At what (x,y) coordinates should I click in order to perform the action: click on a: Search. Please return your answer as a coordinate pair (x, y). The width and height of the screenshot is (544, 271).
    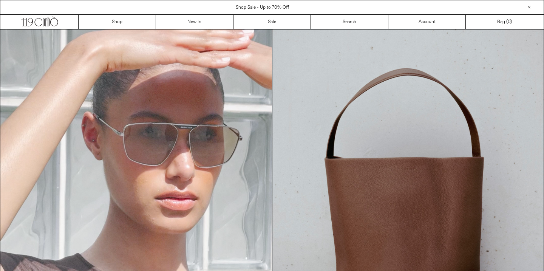
    Looking at the image, I should click on (349, 22).